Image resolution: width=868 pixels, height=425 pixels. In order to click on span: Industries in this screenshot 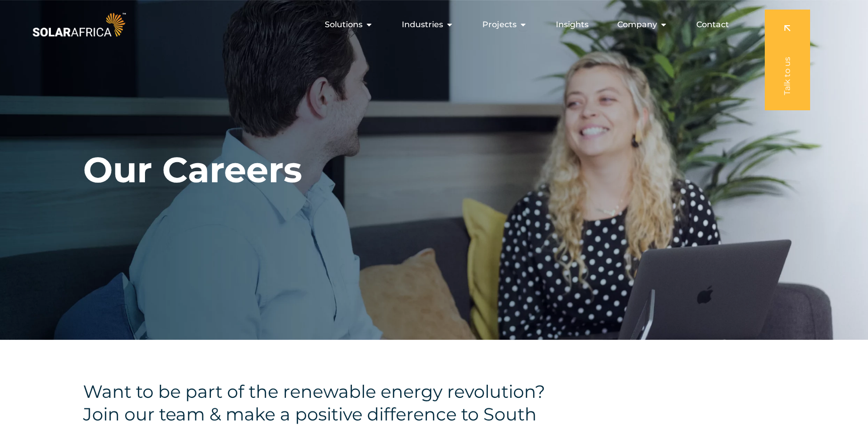, I will do `click(423, 25)`.